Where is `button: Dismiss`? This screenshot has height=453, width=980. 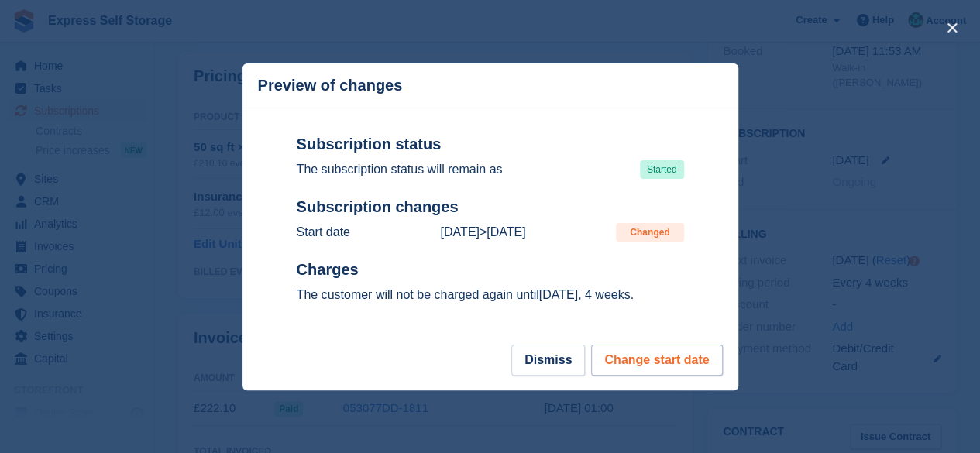 button: Dismiss is located at coordinates (548, 360).